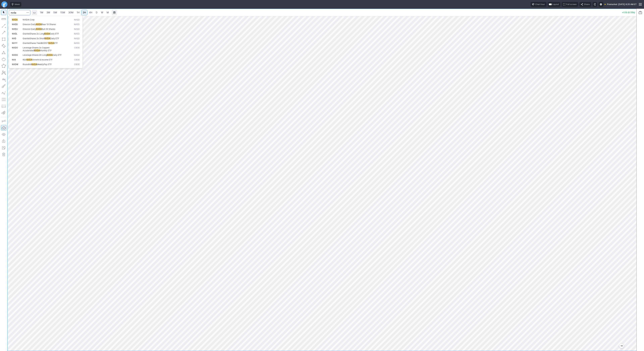 This screenshot has width=644, height=351. What do you see at coordinates (4, 53) in the screenshot?
I see `button: Triangle` at bounding box center [4, 53].